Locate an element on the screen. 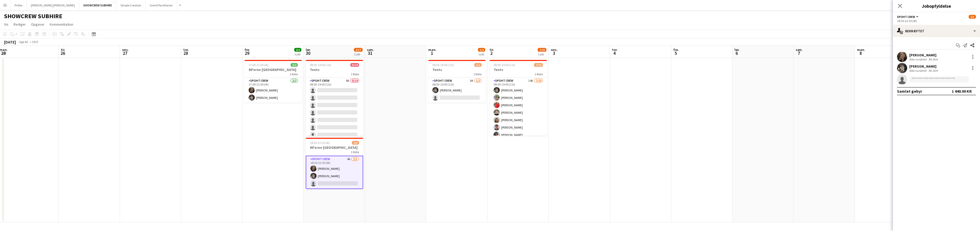  span: 29 is located at coordinates (247, 53).